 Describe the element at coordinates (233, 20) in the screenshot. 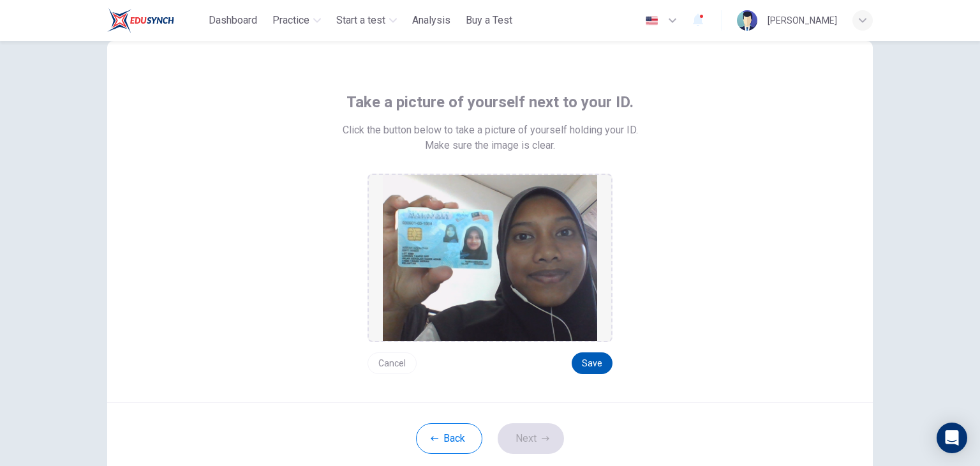

I see `a: Dashboard` at that location.